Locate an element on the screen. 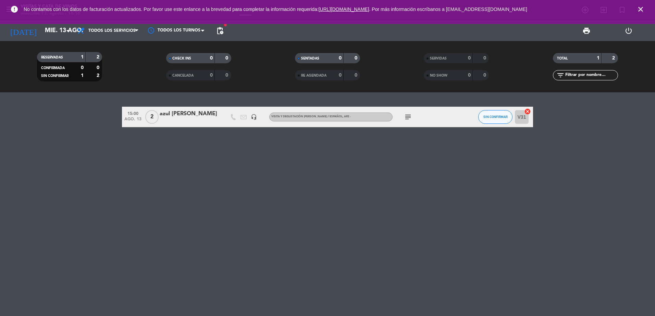  span: SERVIDAS is located at coordinates (438, 59).